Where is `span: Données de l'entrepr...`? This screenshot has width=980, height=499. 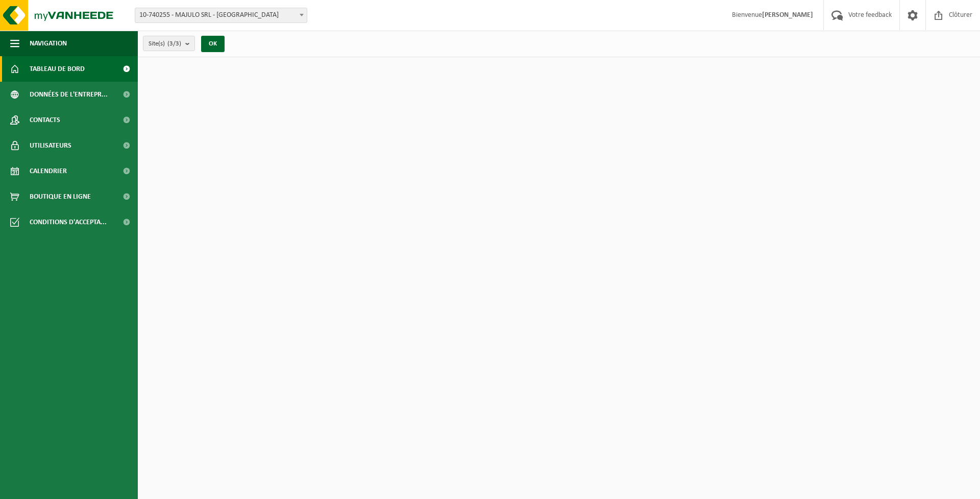
span: Données de l'entrepr... is located at coordinates (68, 95).